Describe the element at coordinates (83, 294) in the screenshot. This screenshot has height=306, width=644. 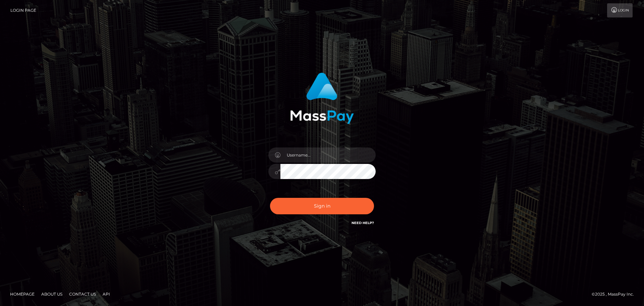
I see `a: Contact Us` at that location.